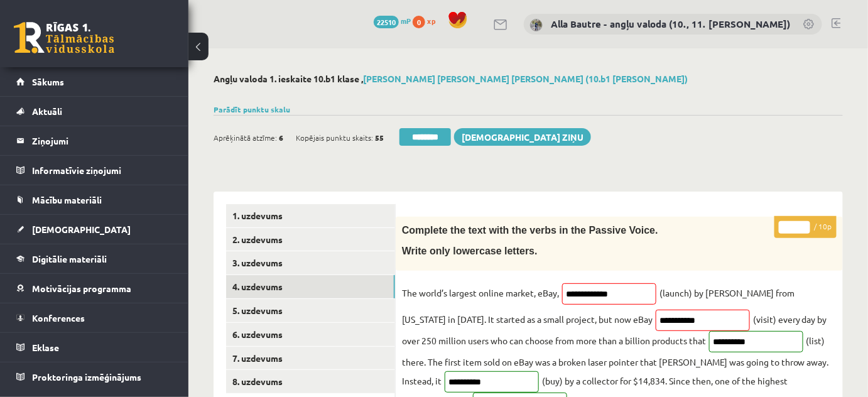 Image resolution: width=868 pixels, height=397 pixels. I want to click on span: Kopējais punktu skaits:, so click(334, 138).